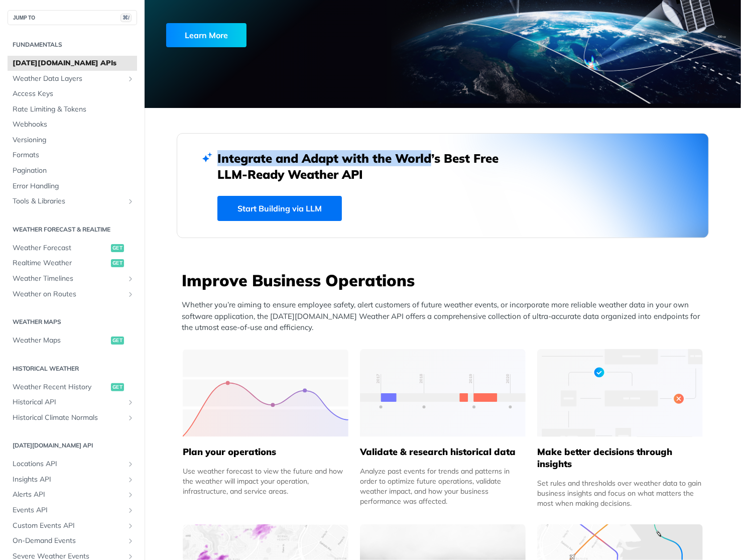  Describe the element at coordinates (72, 368) in the screenshot. I see `h2: Historical Weather` at that location.